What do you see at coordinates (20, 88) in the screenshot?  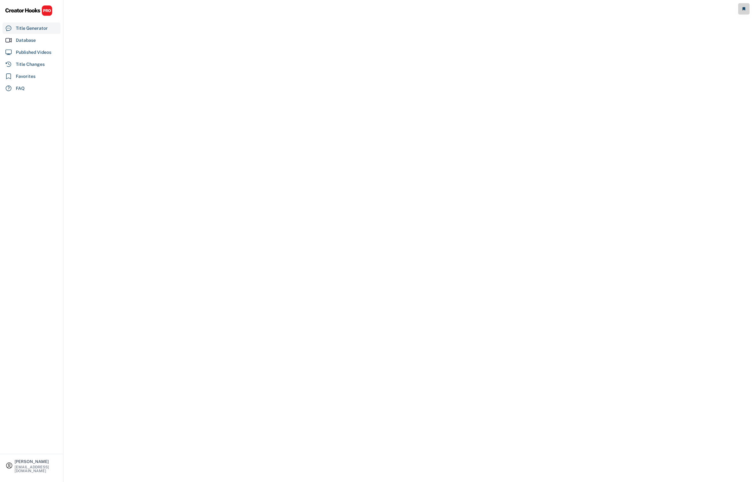 I see `div: FAQ` at bounding box center [20, 88].